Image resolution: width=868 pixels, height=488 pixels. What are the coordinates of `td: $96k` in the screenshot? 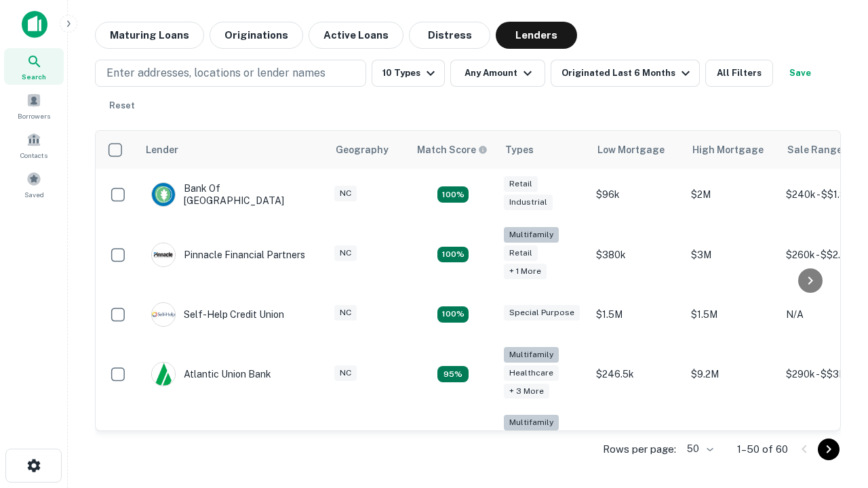 It's located at (637, 195).